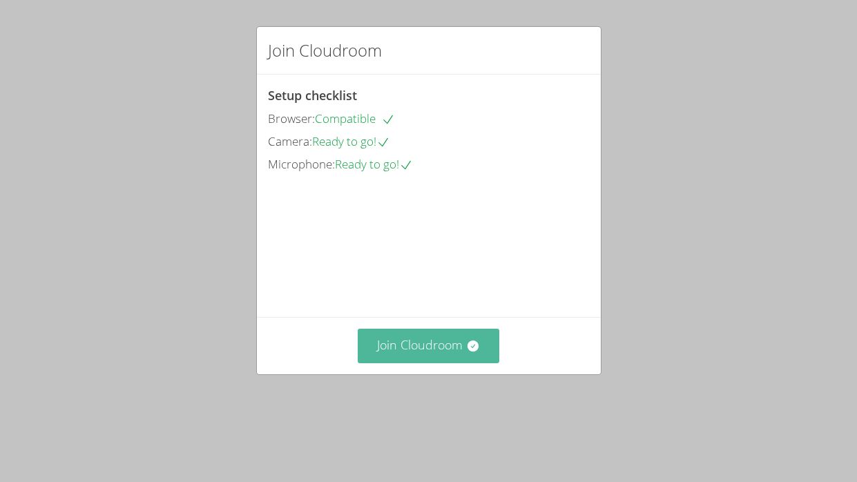 The height and width of the screenshot is (482, 857). Describe the element at coordinates (324, 50) in the screenshot. I see `h2: Join Cloudroom` at that location.